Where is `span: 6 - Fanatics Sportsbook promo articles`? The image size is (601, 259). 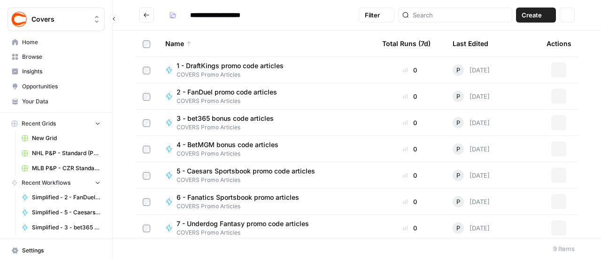
span: 6 - Fanatics Sportsbook promo articles is located at coordinates (238, 197).